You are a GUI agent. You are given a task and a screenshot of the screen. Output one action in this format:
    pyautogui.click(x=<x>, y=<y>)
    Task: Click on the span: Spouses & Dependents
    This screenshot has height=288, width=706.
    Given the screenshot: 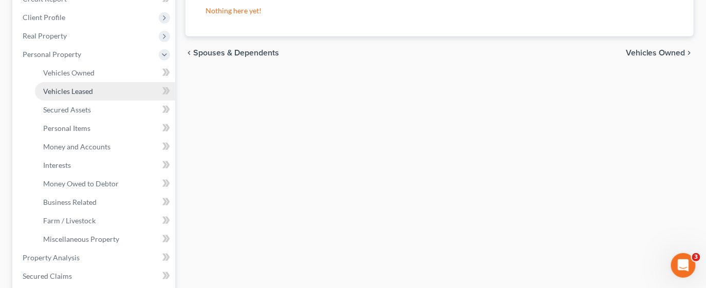 What is the action you would take?
    pyautogui.click(x=236, y=53)
    